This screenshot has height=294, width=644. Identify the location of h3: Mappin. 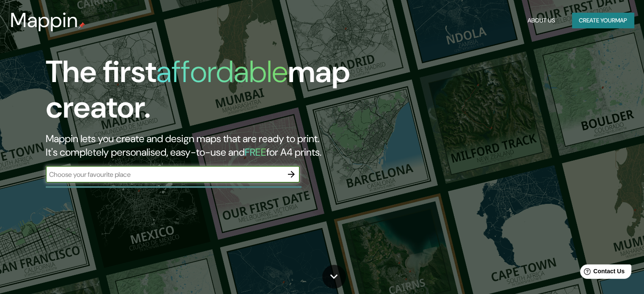
(44, 20).